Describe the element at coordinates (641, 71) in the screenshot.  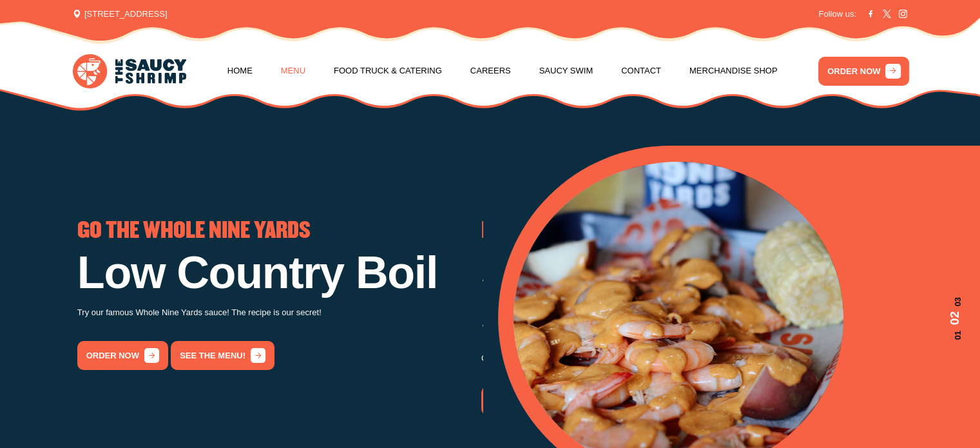
I see `a: Contact` at that location.